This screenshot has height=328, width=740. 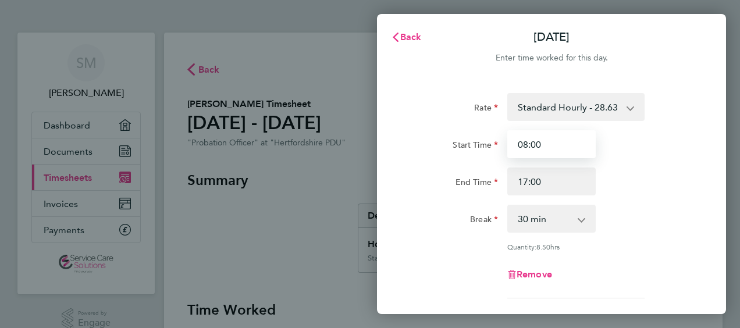 What do you see at coordinates (477, 184) in the screenshot?
I see `label: End Time` at bounding box center [477, 184].